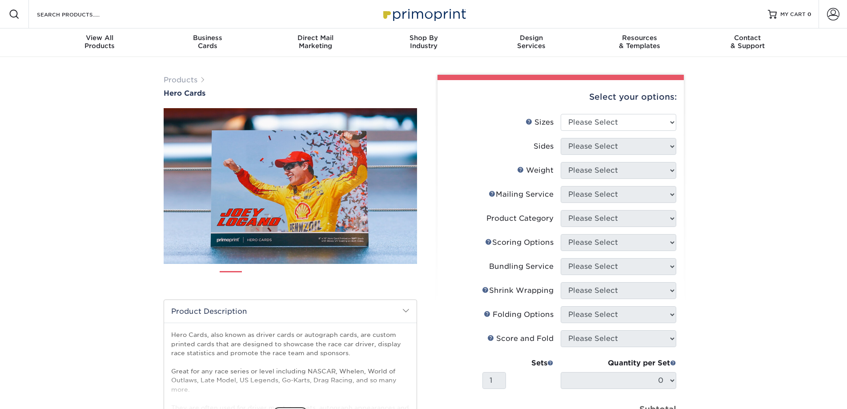 Image resolution: width=847 pixels, height=409 pixels. What do you see at coordinates (532, 43) in the screenshot?
I see `a: DesignServices` at bounding box center [532, 43].